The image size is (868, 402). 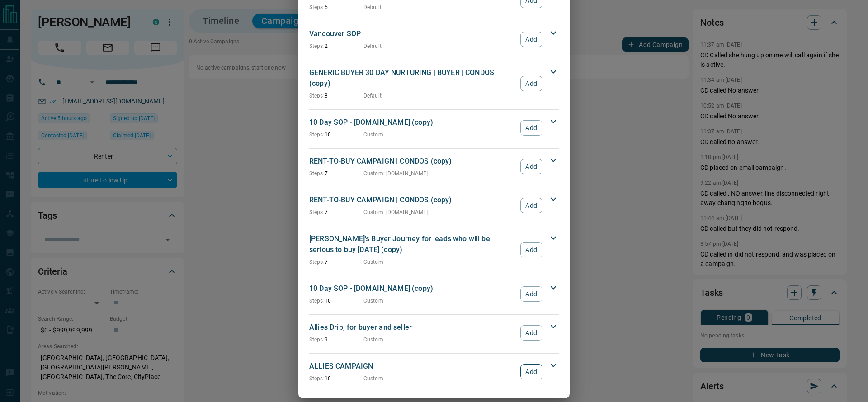 I want to click on p: 5, so click(x=336, y=8).